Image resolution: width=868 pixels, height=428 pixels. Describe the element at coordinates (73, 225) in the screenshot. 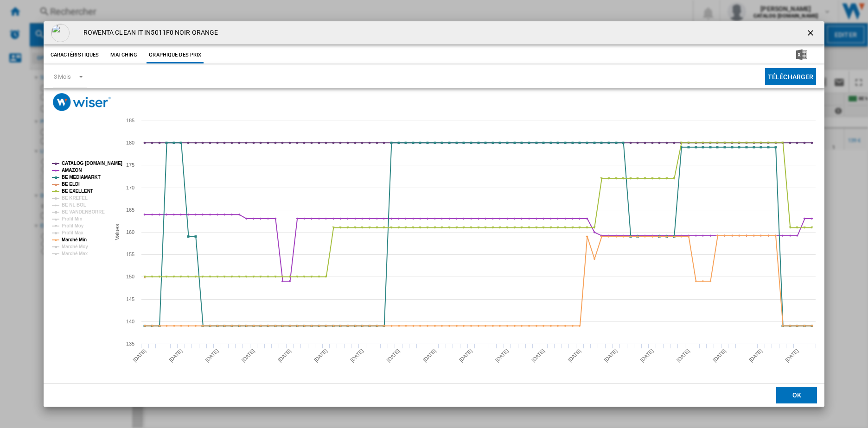

I see `tspan: Profil Moy` at that location.